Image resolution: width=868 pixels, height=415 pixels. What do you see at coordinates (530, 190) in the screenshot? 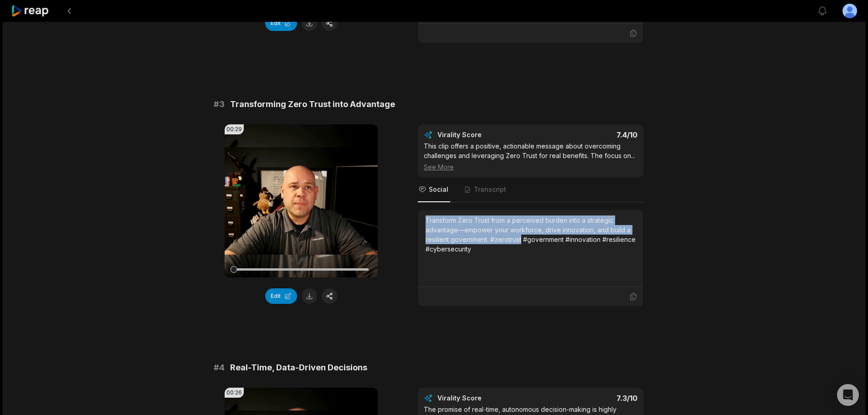
I see `nav: Tabs` at bounding box center [530, 190].